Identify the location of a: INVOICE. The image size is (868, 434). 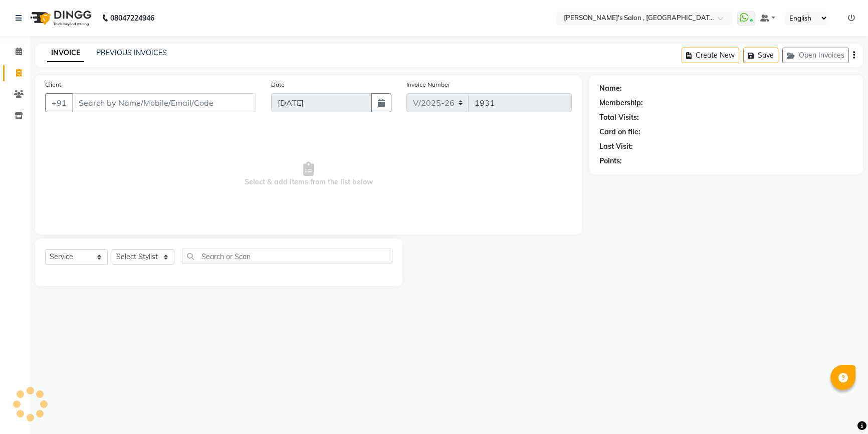
(66, 53).